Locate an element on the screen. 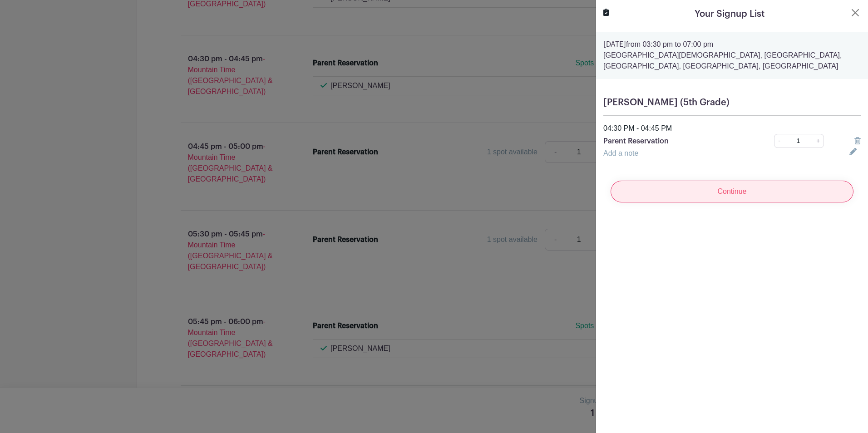 This screenshot has width=868, height=433. h5: Your Signup List is located at coordinates (730, 14).